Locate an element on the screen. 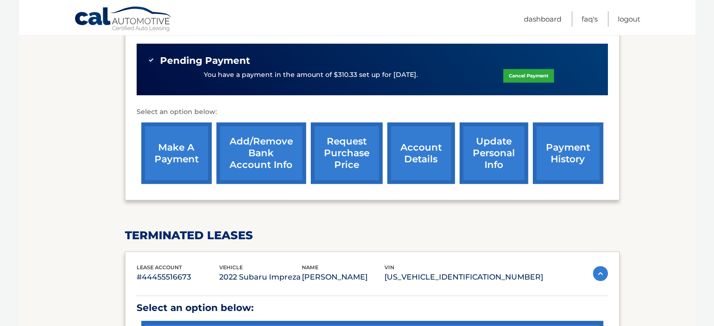 The width and height of the screenshot is (714, 326). a: request purchase price is located at coordinates (346, 153).